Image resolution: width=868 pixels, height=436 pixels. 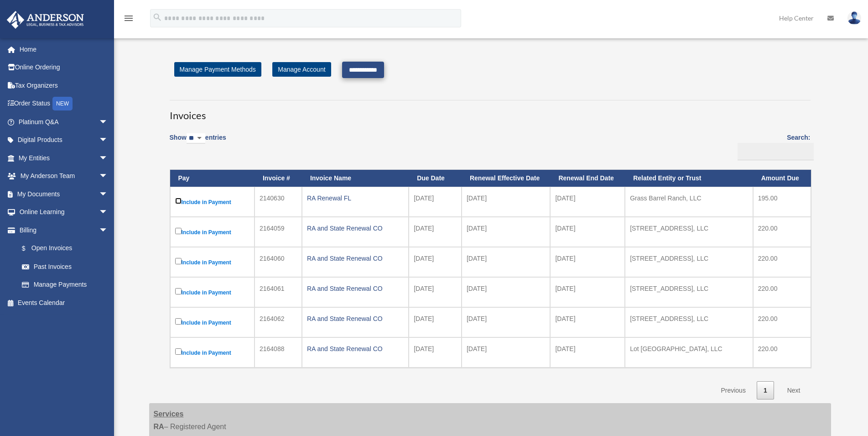 What do you see at coordinates (62, 248) in the screenshot?
I see `a: $Open Invoices` at bounding box center [62, 248].